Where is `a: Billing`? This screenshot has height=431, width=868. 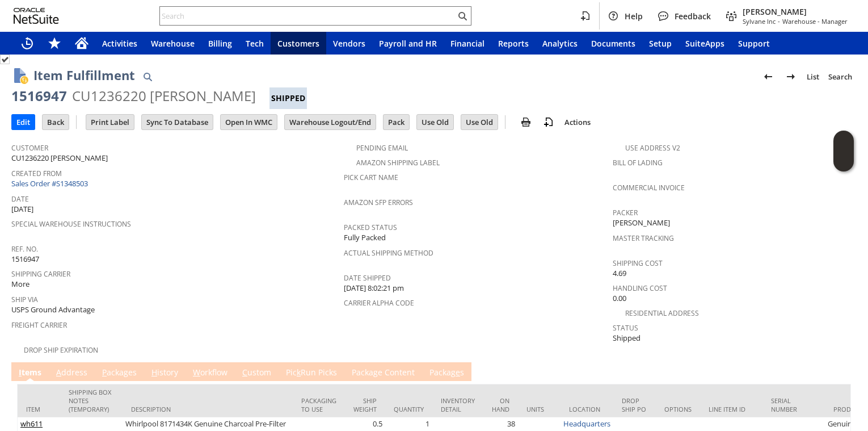 a: Billing is located at coordinates (220, 43).